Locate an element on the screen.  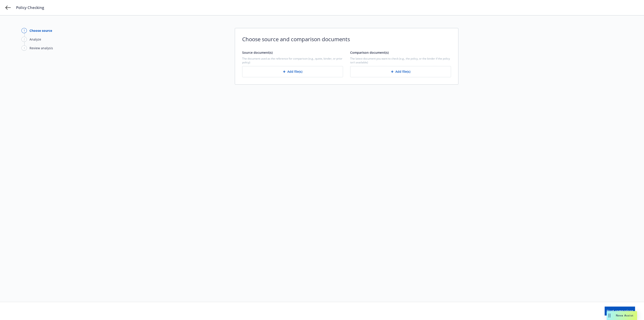
div: Choose source is located at coordinates (41, 31).